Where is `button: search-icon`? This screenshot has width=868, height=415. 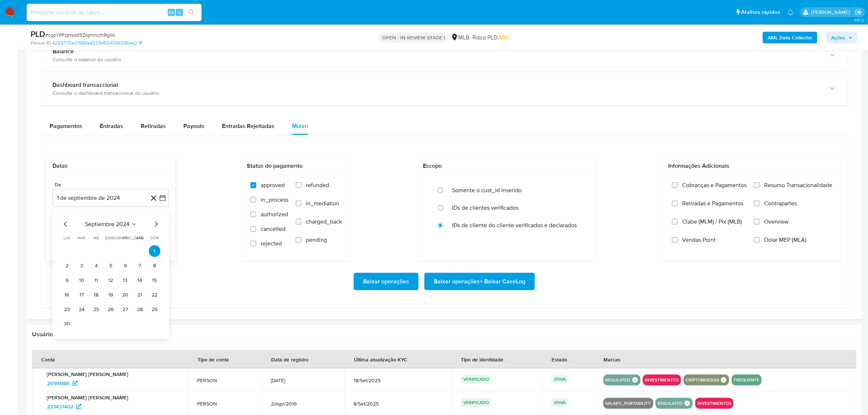 button: search-icon is located at coordinates (191, 12).